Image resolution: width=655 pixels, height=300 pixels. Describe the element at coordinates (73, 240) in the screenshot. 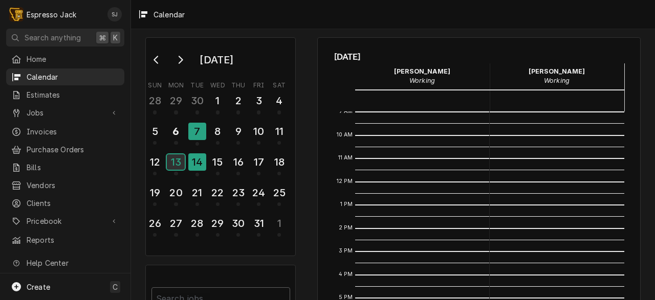

I see `span: Reports` at that location.